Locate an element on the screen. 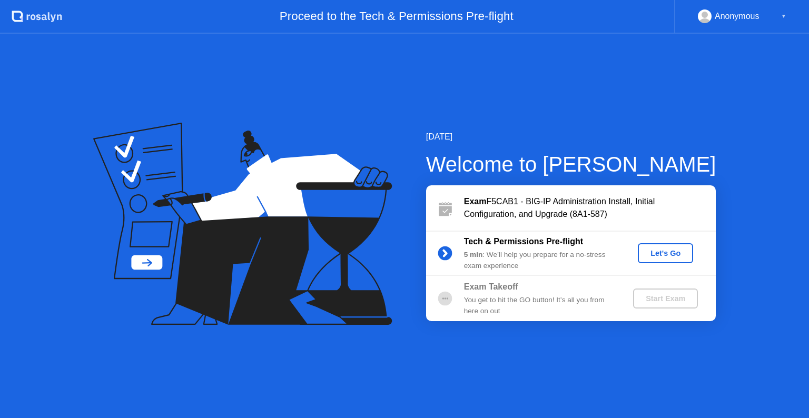  div: Let's Go is located at coordinates (665, 253).